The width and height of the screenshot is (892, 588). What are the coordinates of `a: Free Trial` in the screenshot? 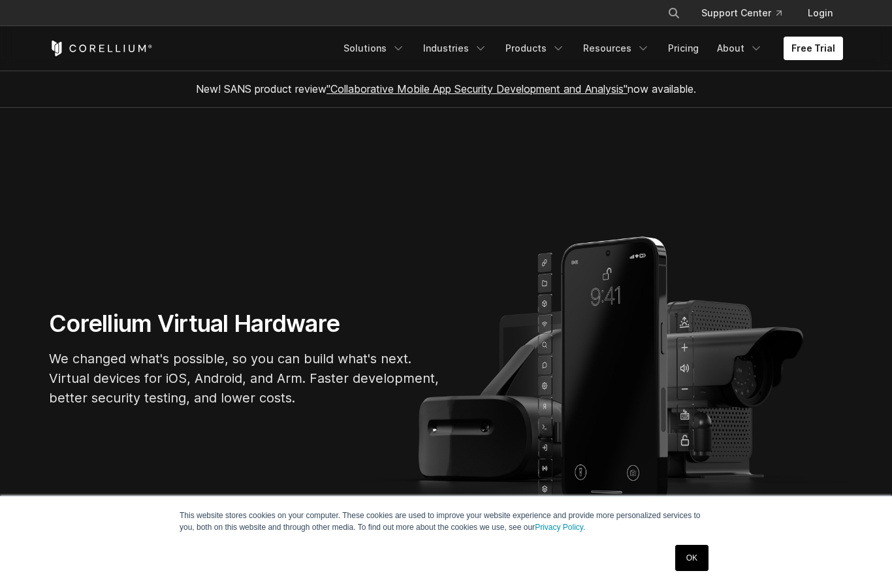 It's located at (813, 49).